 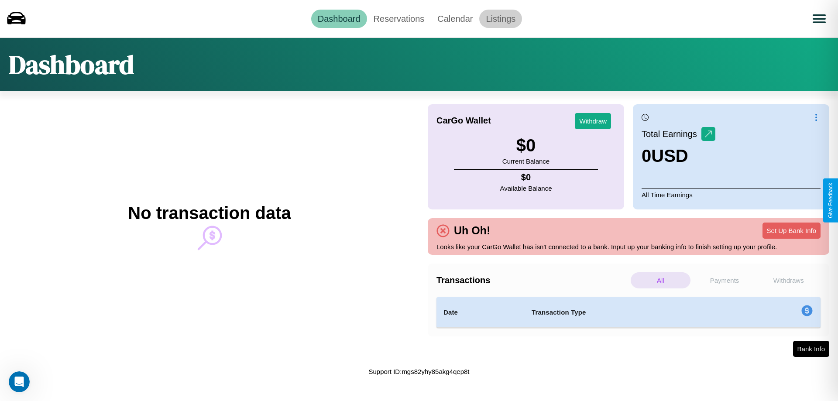 What do you see at coordinates (593, 121) in the screenshot?
I see `button: Withdraw` at bounding box center [593, 121].